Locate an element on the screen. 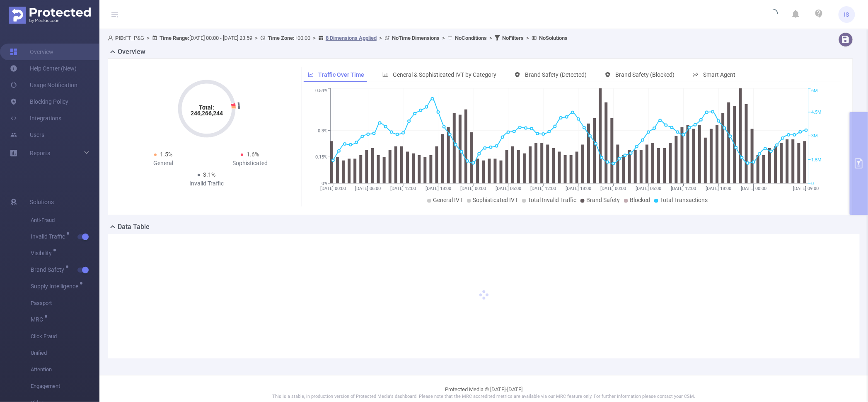 Image resolution: width=868 pixels, height=402 pixels. u: 8 Dimensions Applied is located at coordinates (351, 38).